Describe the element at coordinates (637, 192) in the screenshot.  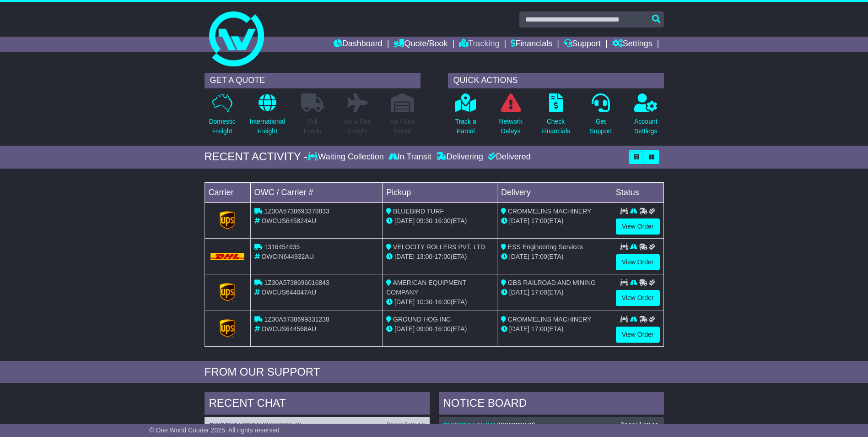
I see `td: Status` at that location.